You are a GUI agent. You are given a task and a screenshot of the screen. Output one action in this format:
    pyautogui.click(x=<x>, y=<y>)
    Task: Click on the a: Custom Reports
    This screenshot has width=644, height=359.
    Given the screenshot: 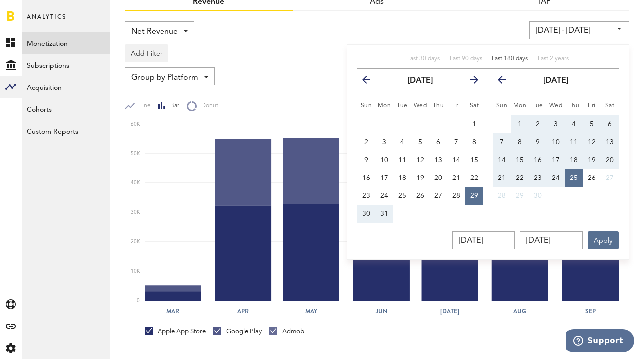 What is the action you would take?
    pyautogui.click(x=66, y=130)
    